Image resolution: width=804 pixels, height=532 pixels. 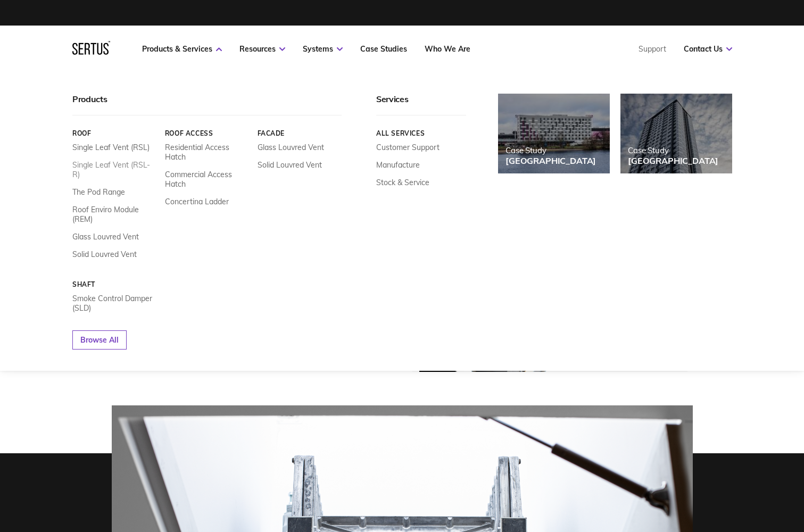 I want to click on a: Roof Access, so click(x=207, y=133).